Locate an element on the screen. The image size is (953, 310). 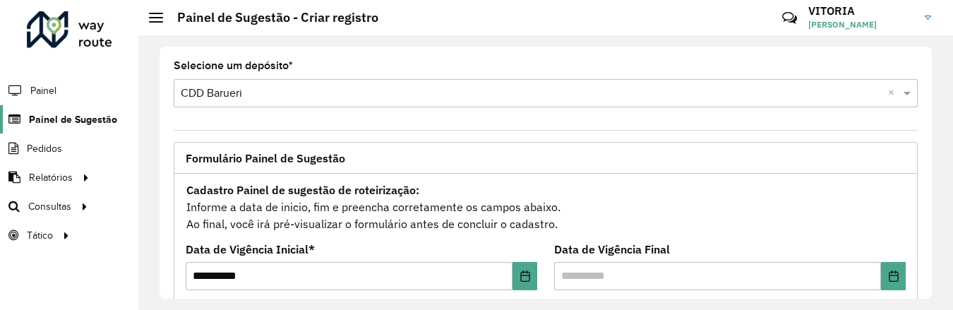
span: Pedidos is located at coordinates (44, 148).